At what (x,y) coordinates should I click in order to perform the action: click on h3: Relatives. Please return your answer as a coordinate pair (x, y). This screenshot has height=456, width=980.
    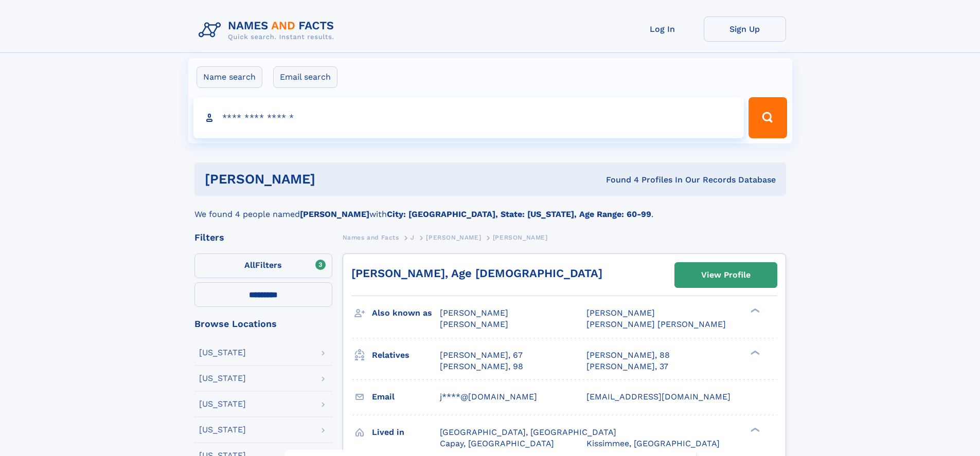
    Looking at the image, I should click on (406, 356).